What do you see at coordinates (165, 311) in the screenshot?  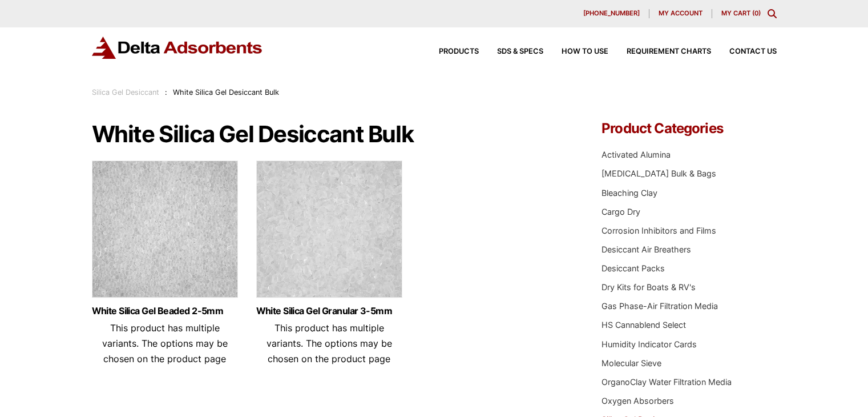 I see `a: White Silica Gel Beaded 2-5mm` at bounding box center [165, 311].